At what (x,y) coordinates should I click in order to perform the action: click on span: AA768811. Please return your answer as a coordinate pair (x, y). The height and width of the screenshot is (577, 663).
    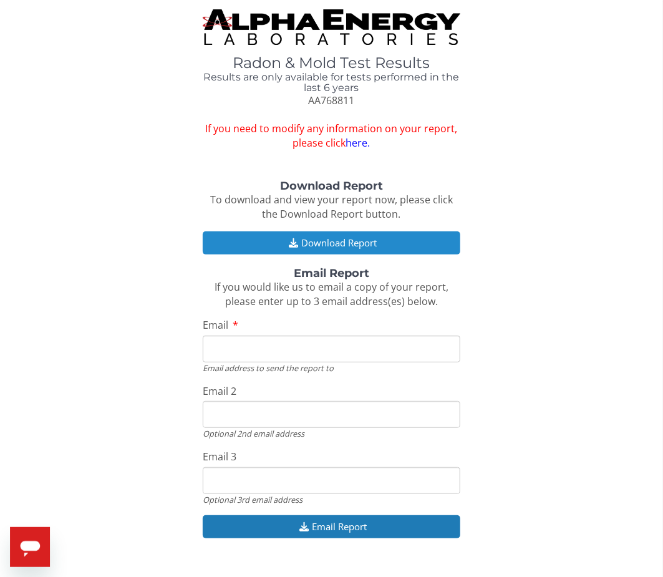
    Looking at the image, I should click on (331, 100).